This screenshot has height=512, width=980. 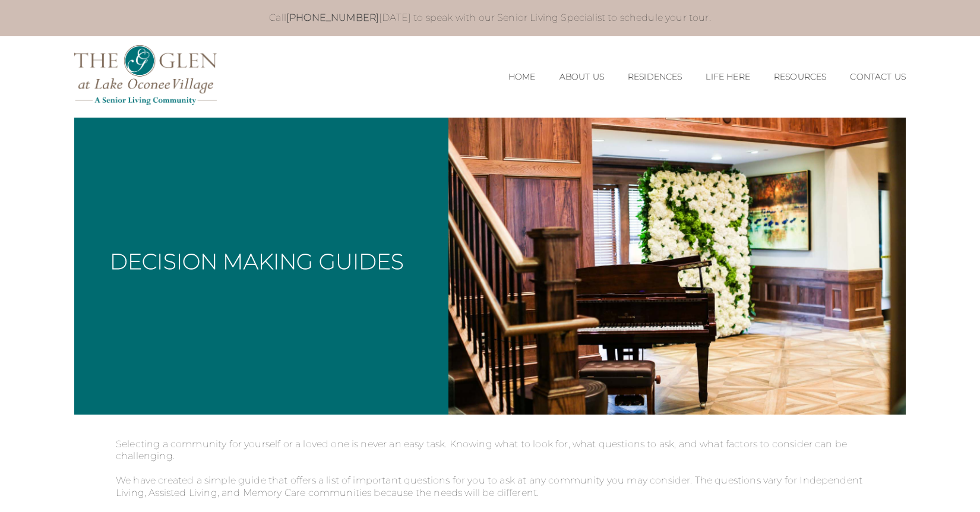 I want to click on p: We have created a simple guide that offers a list of important questions for you to ask at any co..., so click(x=490, y=493).